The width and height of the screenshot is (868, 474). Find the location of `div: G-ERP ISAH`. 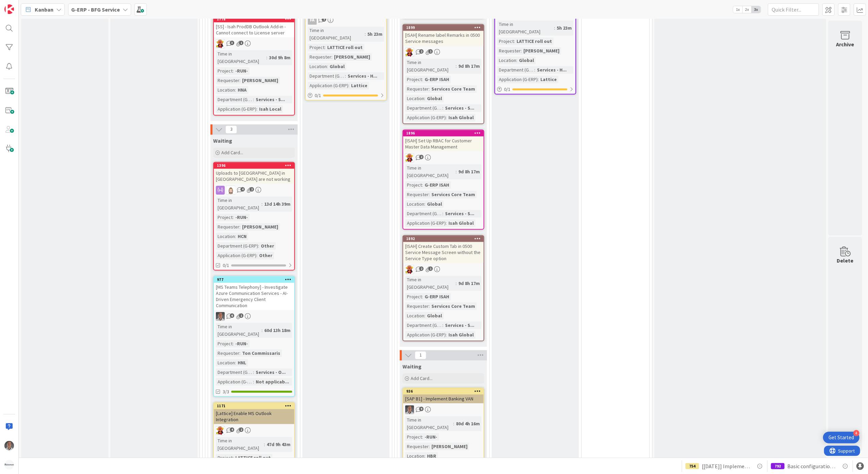

div: G-ERP ISAH is located at coordinates (437, 297).